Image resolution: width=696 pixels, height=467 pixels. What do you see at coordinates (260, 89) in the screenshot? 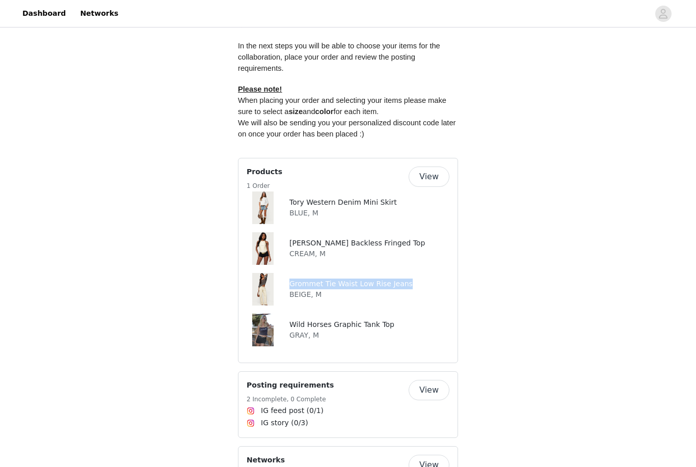
I see `span: Please note!` at bounding box center [260, 89].